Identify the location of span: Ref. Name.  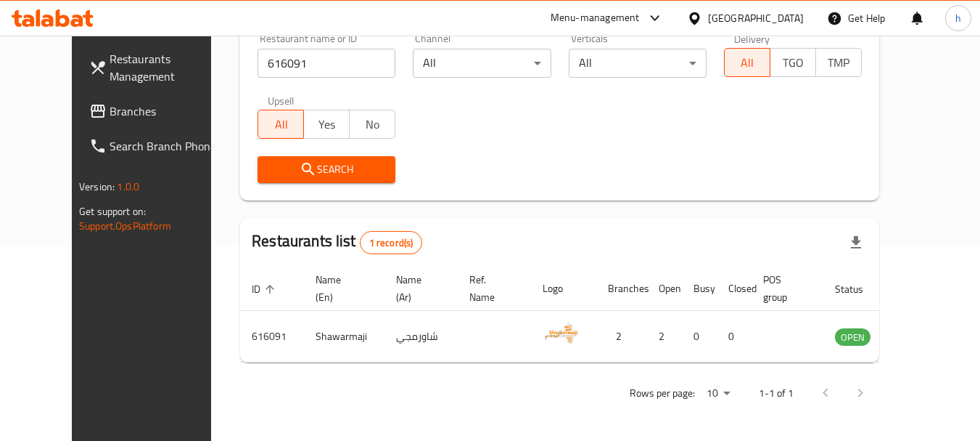
(491, 288).